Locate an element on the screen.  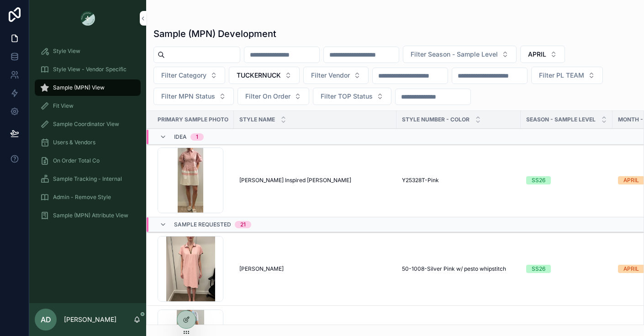
span: Filter MPN Status is located at coordinates (188, 96).